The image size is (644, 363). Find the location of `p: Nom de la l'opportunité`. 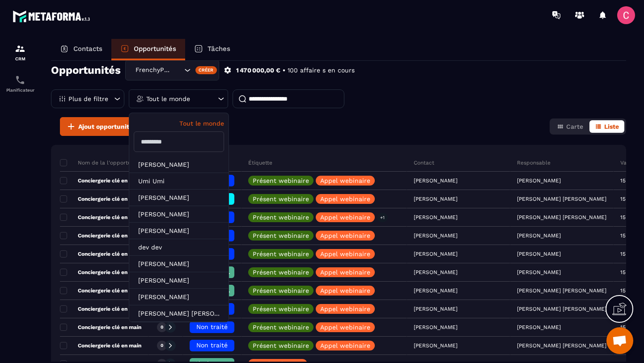

p: Nom de la l'opportunité is located at coordinates (100, 163).